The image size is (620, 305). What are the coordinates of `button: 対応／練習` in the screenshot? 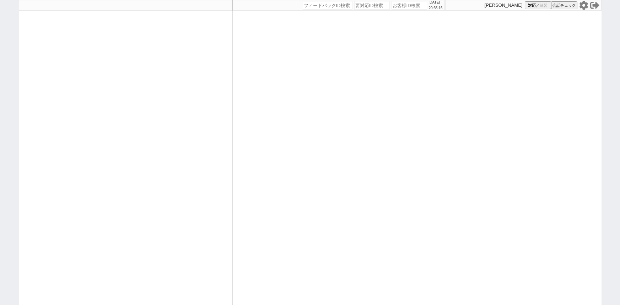 It's located at (538, 5).